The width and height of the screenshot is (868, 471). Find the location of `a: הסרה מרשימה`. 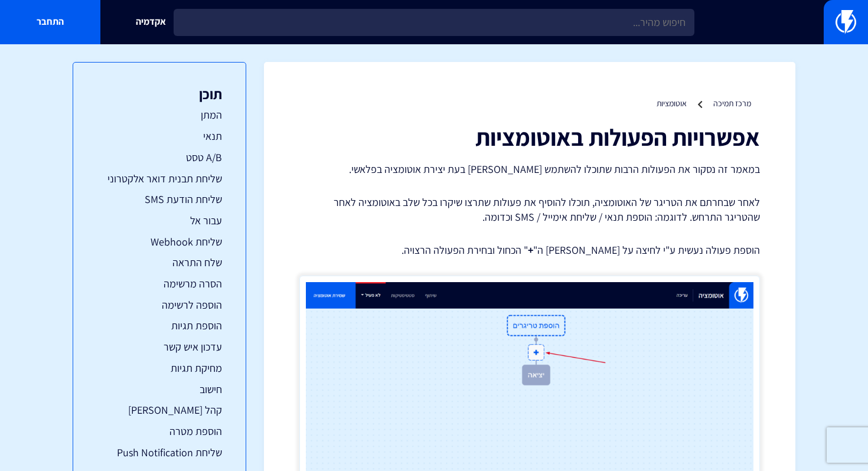

a: הסרה מרשימה is located at coordinates (160, 284).